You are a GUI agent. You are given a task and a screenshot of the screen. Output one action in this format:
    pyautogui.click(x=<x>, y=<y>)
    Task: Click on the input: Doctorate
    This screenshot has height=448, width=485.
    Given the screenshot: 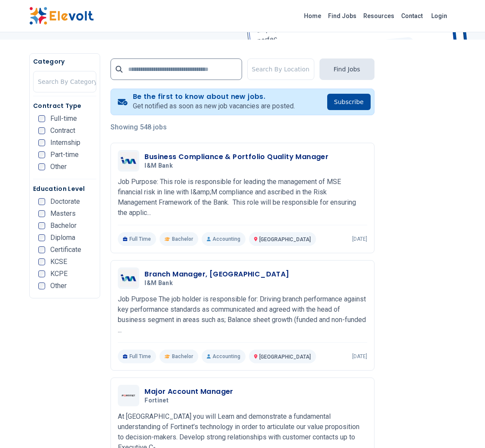 What is the action you would take?
    pyautogui.click(x=41, y=202)
    